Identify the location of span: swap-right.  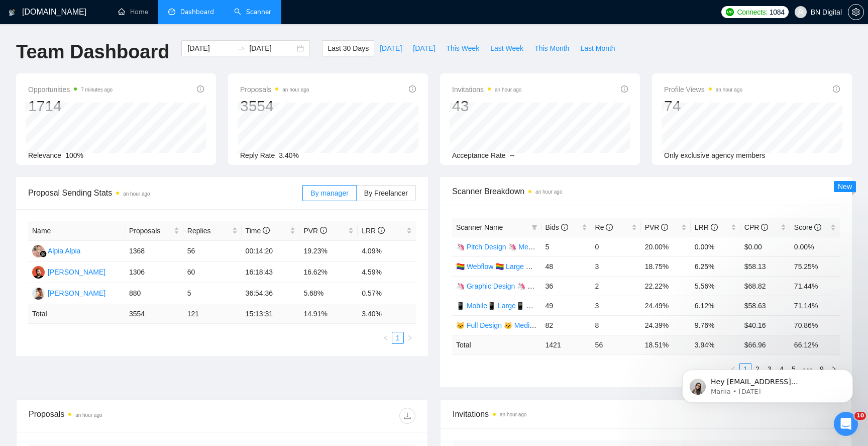
(241, 48).